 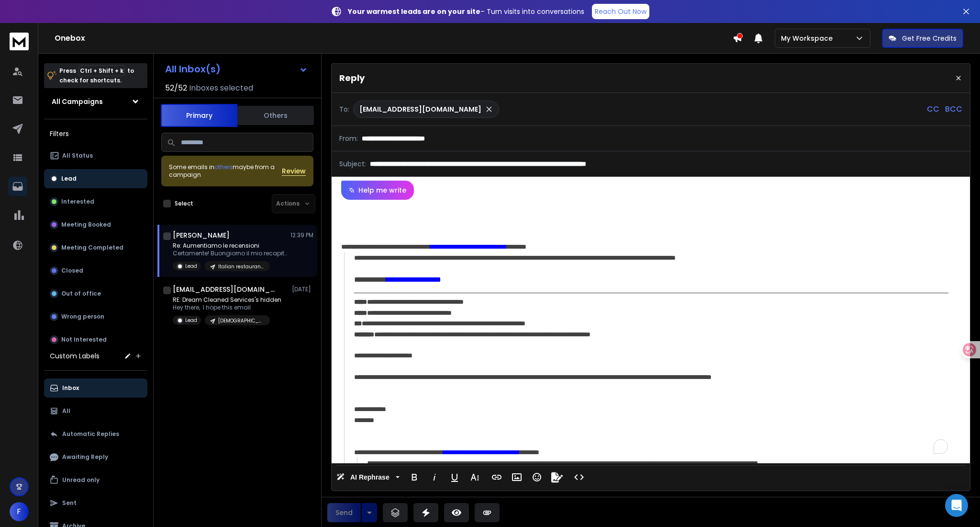 What do you see at coordinates (922, 39) in the screenshot?
I see `button: Get Free Credits` at bounding box center [922, 39].